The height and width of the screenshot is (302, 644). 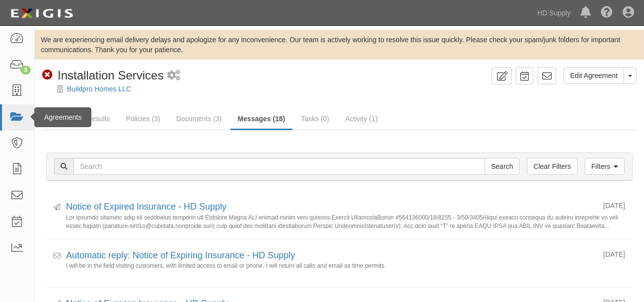 What do you see at coordinates (607, 13) in the screenshot?
I see `i: Help Center - Complianz` at bounding box center [607, 13].